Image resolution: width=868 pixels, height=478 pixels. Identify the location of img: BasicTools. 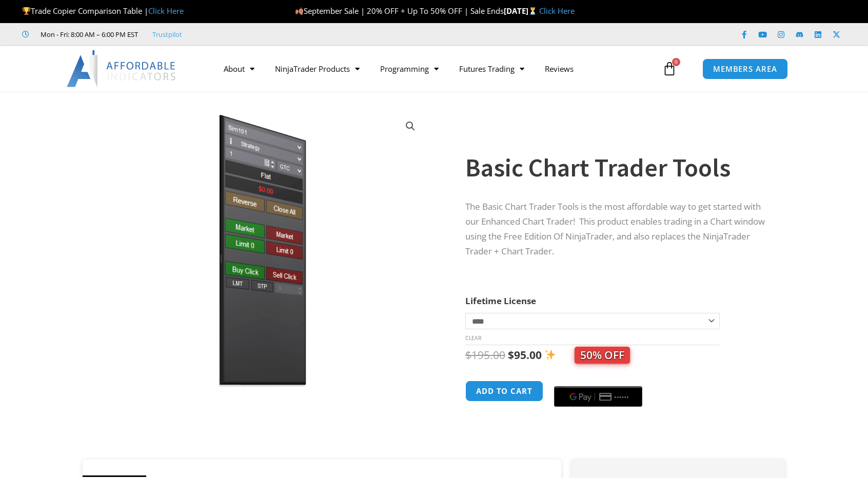
(262, 251).